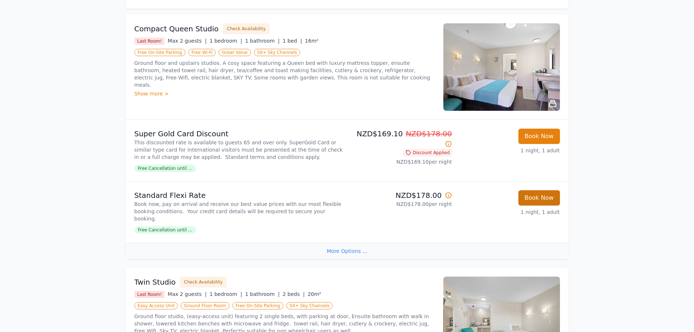 The height and width of the screenshot is (332, 694). Describe the element at coordinates (314, 294) in the screenshot. I see `span: 20m²` at that location.